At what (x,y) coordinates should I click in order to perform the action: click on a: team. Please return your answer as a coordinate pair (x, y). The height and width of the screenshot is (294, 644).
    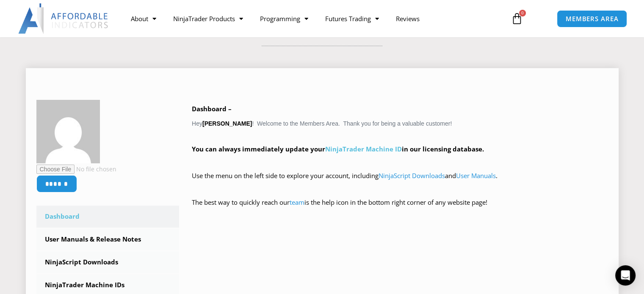
    Looking at the image, I should click on (297, 202).